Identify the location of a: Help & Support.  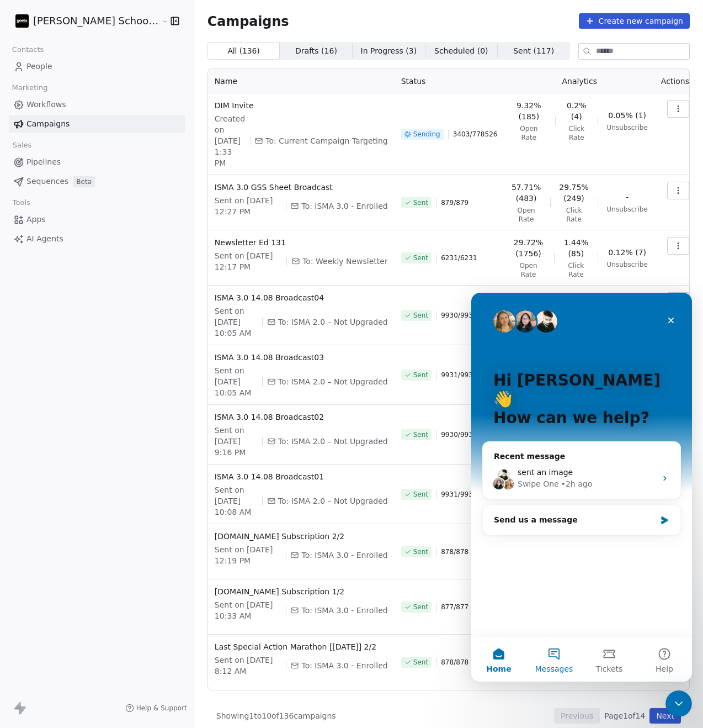
(156, 708).